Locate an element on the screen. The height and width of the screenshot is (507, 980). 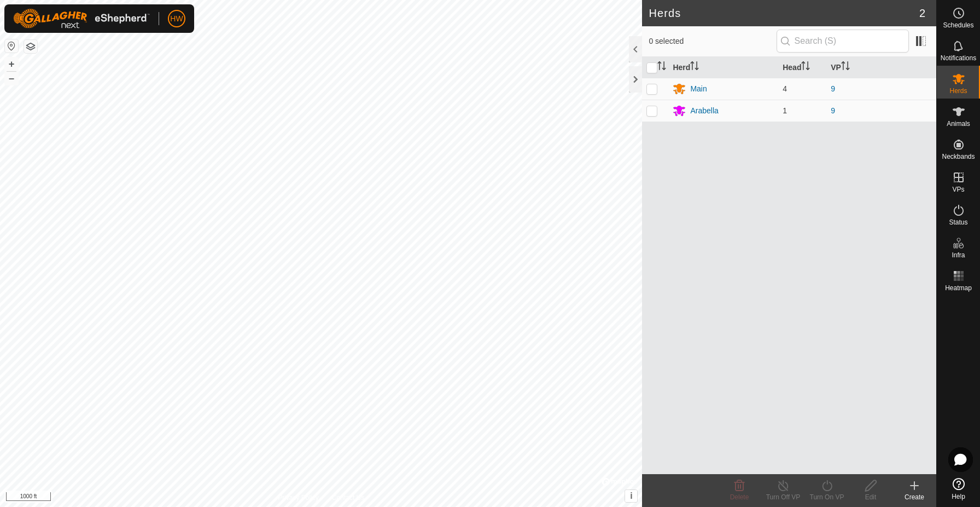
h2: Herds is located at coordinates (784, 13).